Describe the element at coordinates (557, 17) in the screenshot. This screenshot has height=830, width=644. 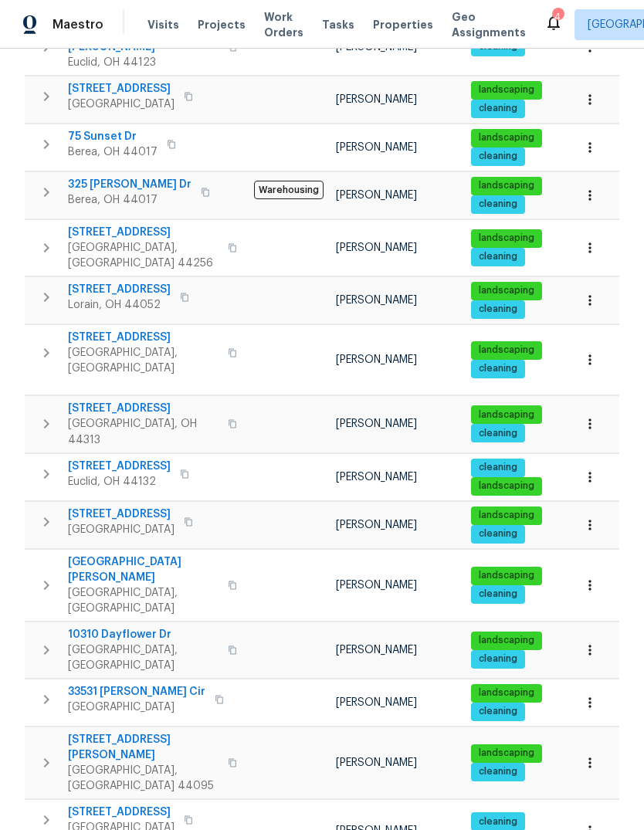
I see `div: 4` at that location.